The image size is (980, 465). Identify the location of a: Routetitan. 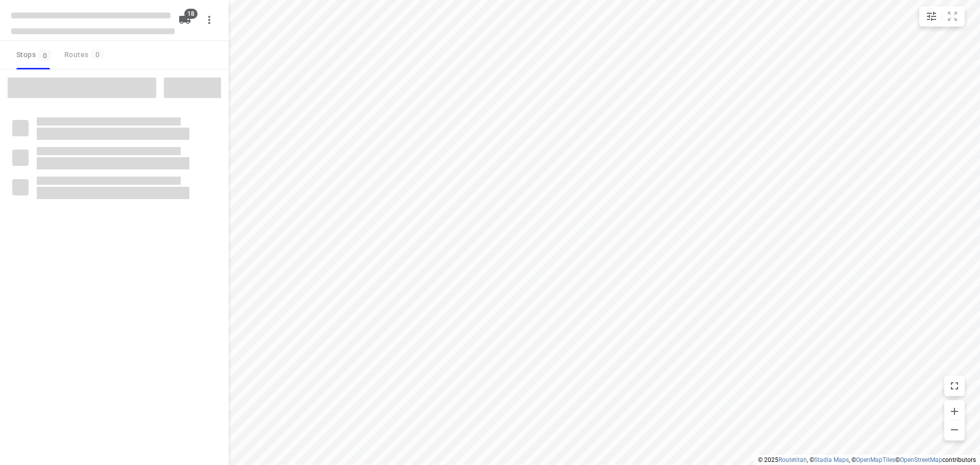
(792, 460).